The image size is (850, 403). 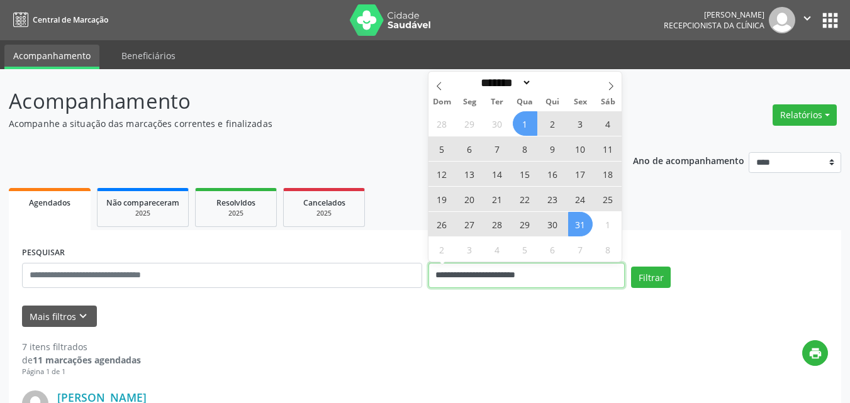 What do you see at coordinates (497, 224) in the screenshot?
I see `span: Outubro 28, 2025` at bounding box center [497, 224].